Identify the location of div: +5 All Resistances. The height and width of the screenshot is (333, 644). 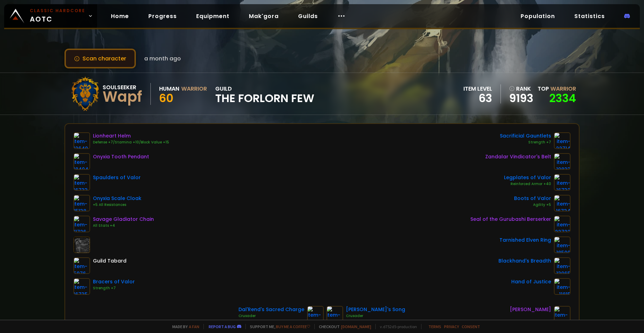
(117, 205).